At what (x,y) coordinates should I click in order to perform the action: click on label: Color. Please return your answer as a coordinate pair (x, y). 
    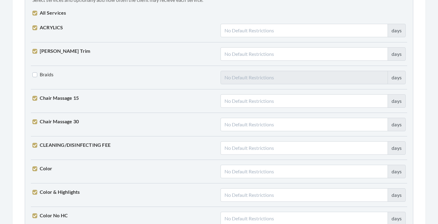
    Looking at the image, I should click on (42, 169).